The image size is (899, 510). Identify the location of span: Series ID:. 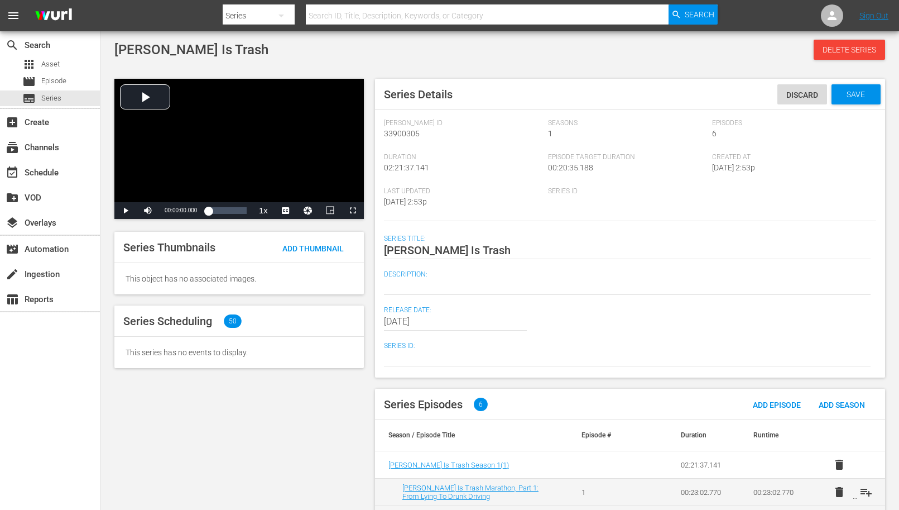
(627, 346).